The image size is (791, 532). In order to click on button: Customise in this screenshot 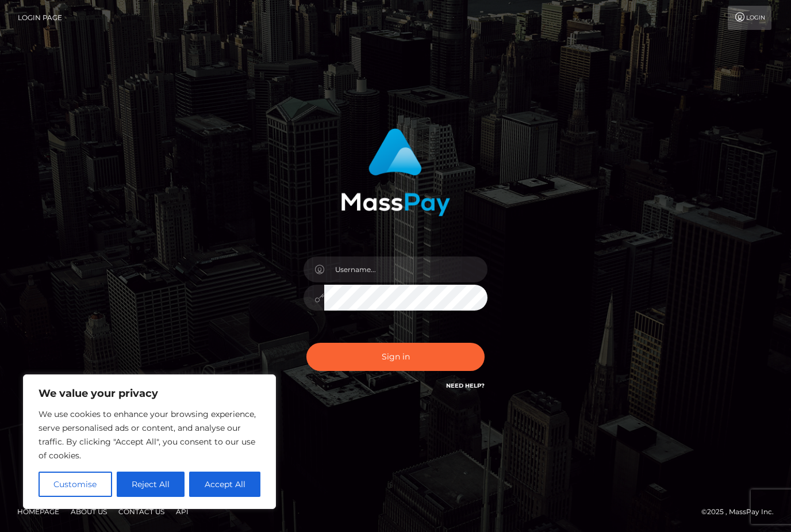, I will do `click(76, 484)`.